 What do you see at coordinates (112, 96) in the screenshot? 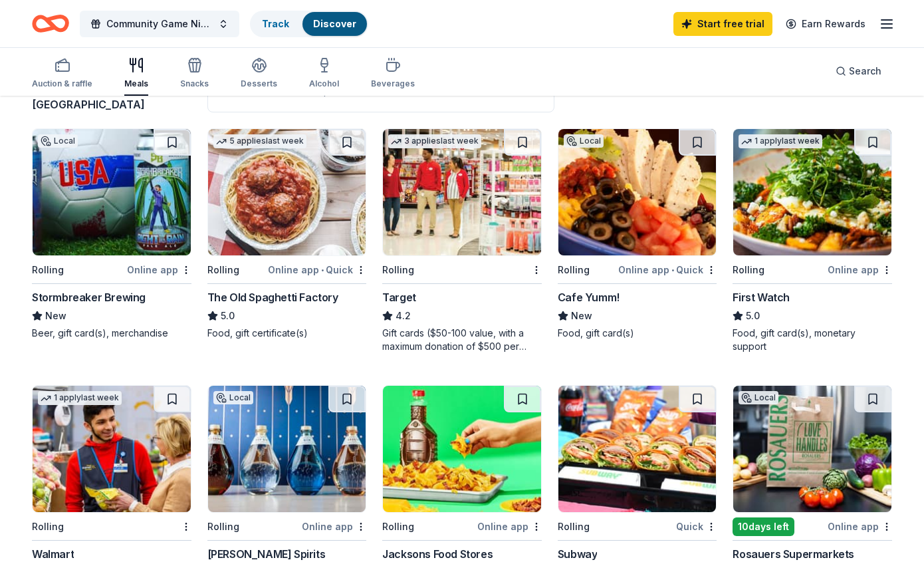
I see `div: results` at bounding box center [112, 96].